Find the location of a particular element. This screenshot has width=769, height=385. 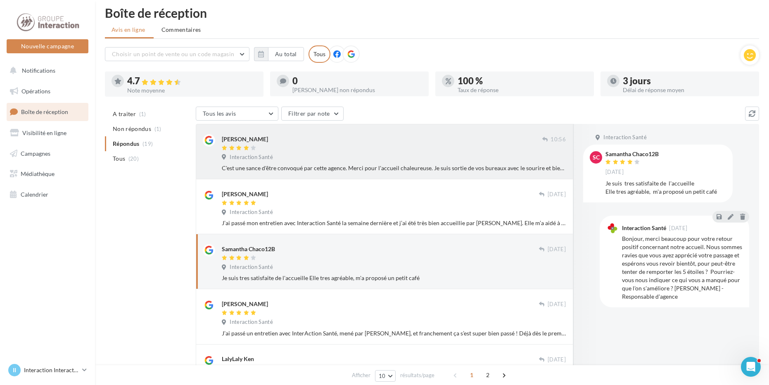

div: LalyLaly Ken is located at coordinates (238, 359).